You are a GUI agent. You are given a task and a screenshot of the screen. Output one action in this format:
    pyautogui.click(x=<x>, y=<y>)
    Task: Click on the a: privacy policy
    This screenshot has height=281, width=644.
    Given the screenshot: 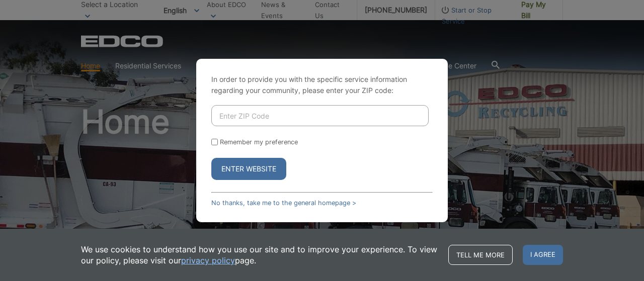 What is the action you would take?
    pyautogui.click(x=208, y=261)
    